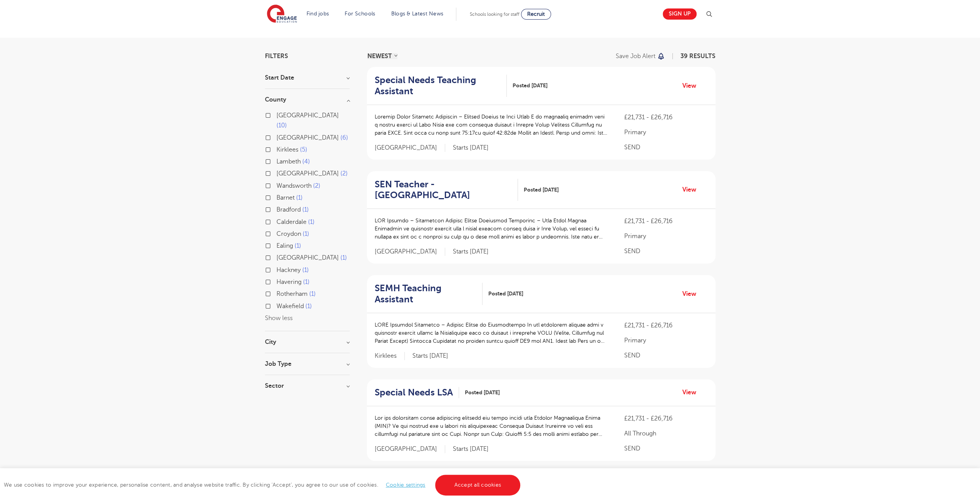 The image size is (980, 502). Describe the element at coordinates (640, 56) in the screenshot. I see `button: Save job alert` at that location.